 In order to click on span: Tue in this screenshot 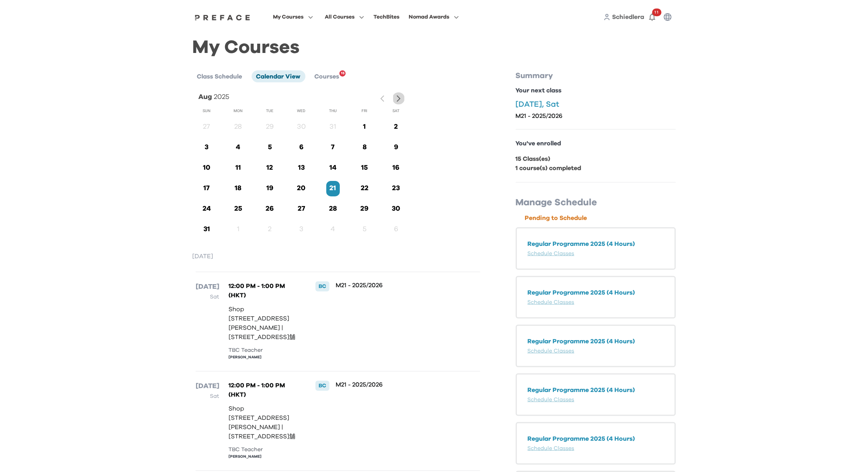, I will do `click(269, 111)`.